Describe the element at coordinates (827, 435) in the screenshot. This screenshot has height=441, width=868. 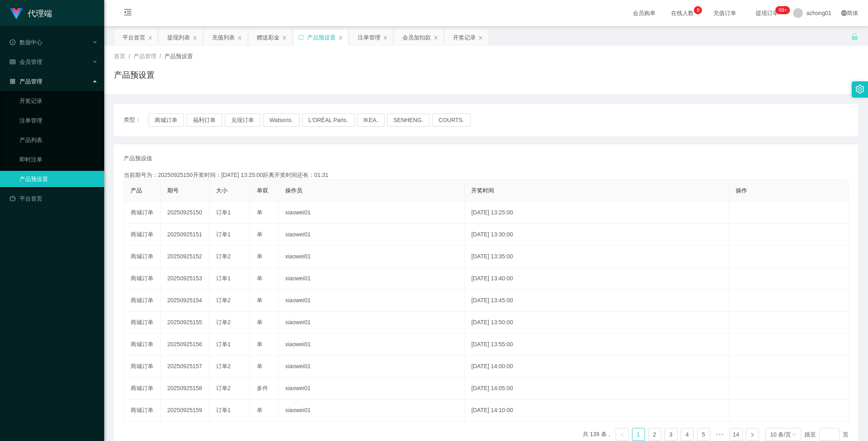
I see `div: 跳至 页` at that location.